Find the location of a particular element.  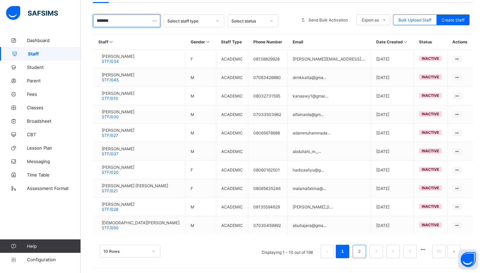

li: 1 is located at coordinates (343, 252).